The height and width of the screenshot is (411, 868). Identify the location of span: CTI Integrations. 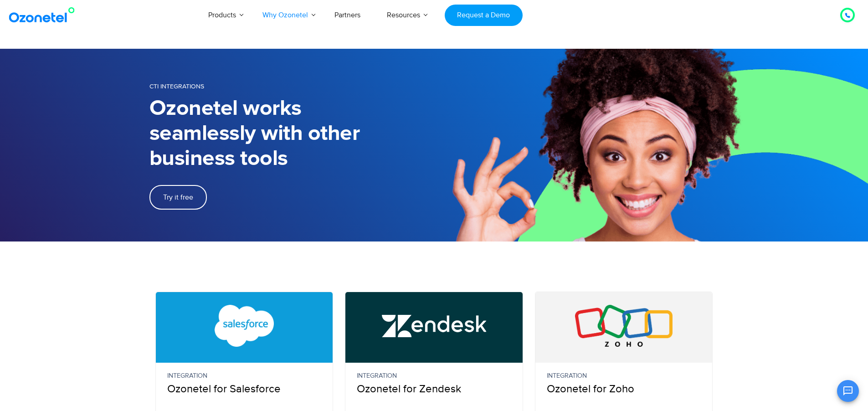
(177, 86).